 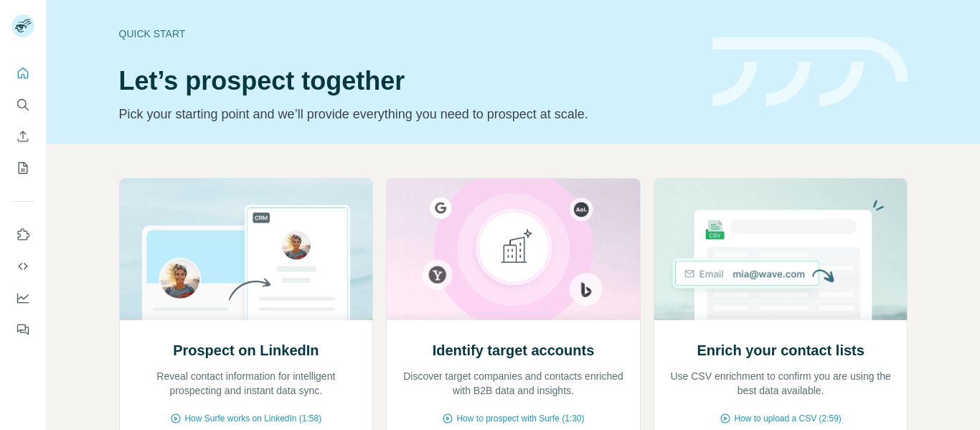 What do you see at coordinates (407, 34) in the screenshot?
I see `div: Quick start` at bounding box center [407, 34].